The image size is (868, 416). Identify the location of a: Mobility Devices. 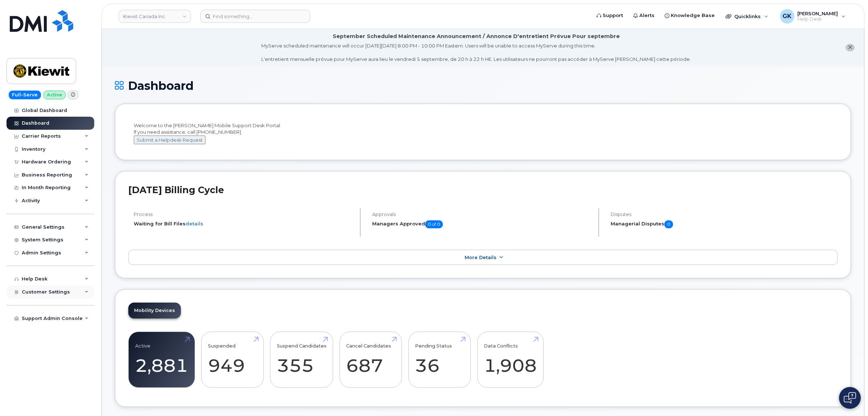
(155, 310).